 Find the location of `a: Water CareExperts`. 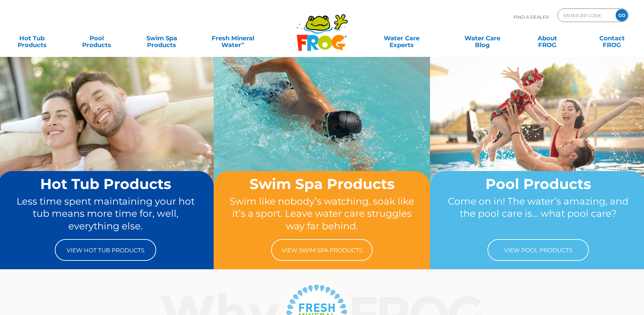

a: Water CareExperts is located at coordinates (402, 38).